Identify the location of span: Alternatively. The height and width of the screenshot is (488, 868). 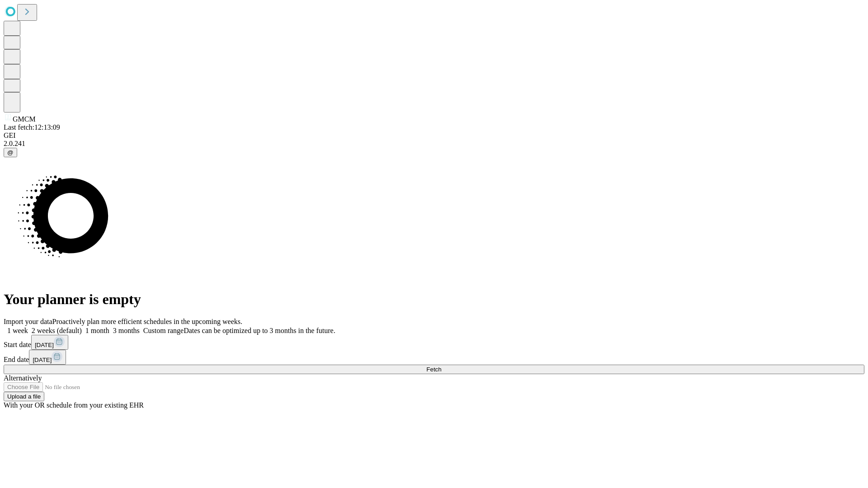
(23, 378).